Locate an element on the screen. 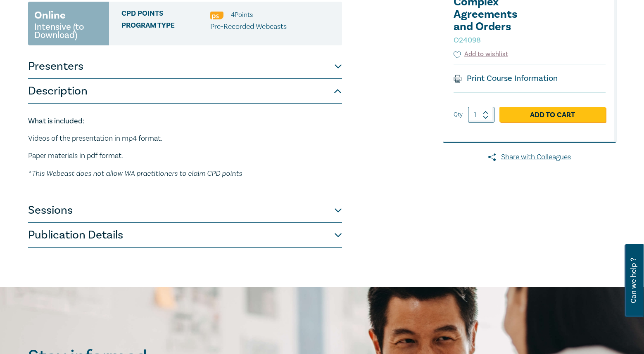 The image size is (644, 354). p: Pre-Recorded Webcasts is located at coordinates (248, 27).